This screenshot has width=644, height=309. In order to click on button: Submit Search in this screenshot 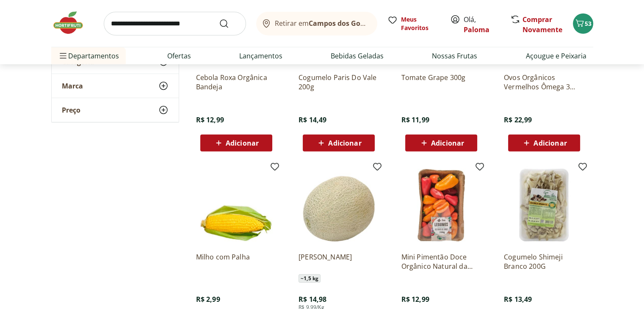, I will do `click(229, 24)`.